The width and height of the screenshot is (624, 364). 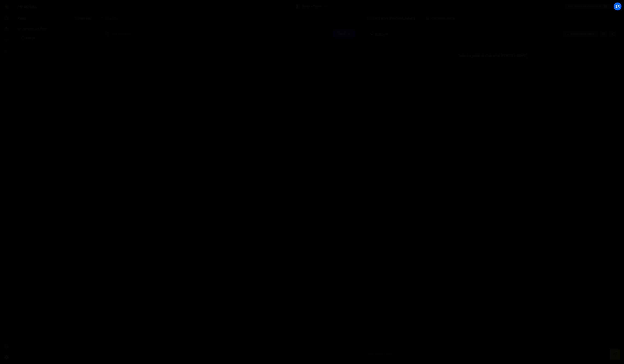 What do you see at coordinates (27, 6) in the screenshot?
I see `div: My scripts` at bounding box center [27, 6].